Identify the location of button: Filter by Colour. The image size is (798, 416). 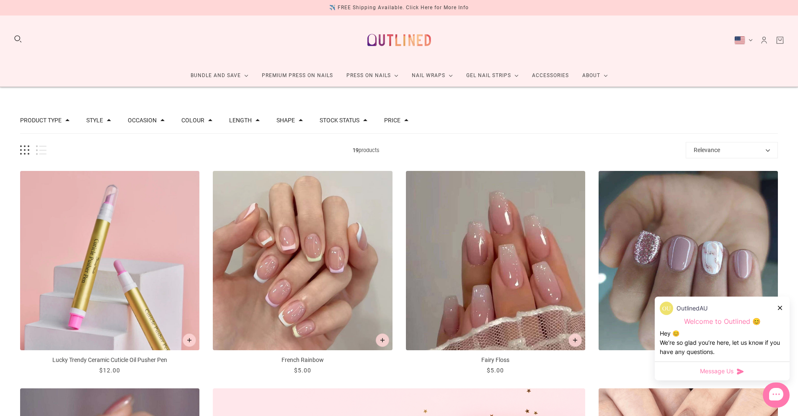
(193, 120).